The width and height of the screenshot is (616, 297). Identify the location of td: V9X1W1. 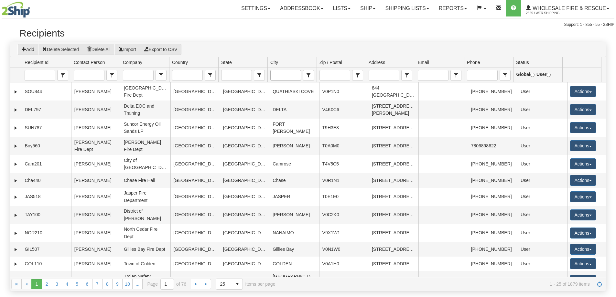
(344, 233).